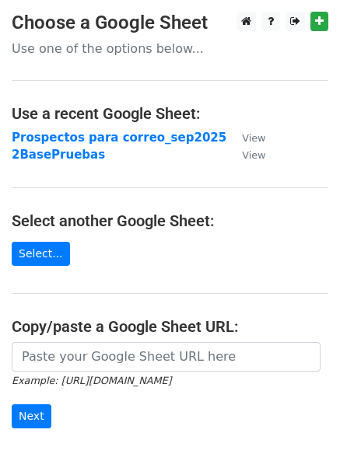 The width and height of the screenshot is (340, 454). Describe the element at coordinates (169, 23) in the screenshot. I see `h3: Choose a Google Sheet` at that location.